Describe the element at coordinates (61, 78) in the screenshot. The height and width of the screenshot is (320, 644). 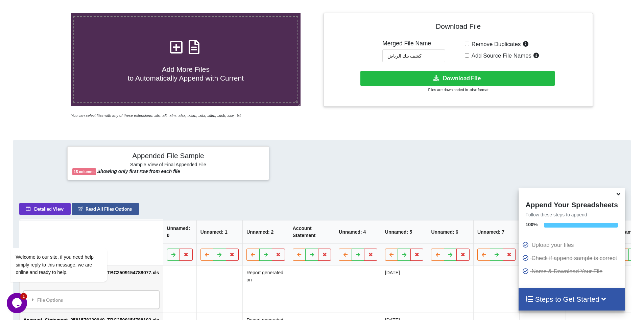
I see `div: Welcome to our site, if you need help simply reply to this message, we are online and ready to help.` at that location.